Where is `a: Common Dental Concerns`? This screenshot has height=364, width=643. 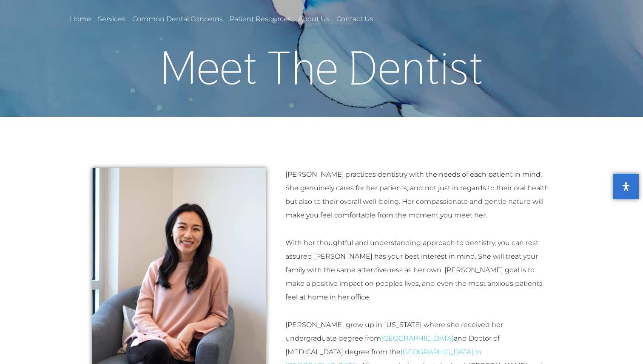 a: Common Dental Concerns is located at coordinates (177, 19).